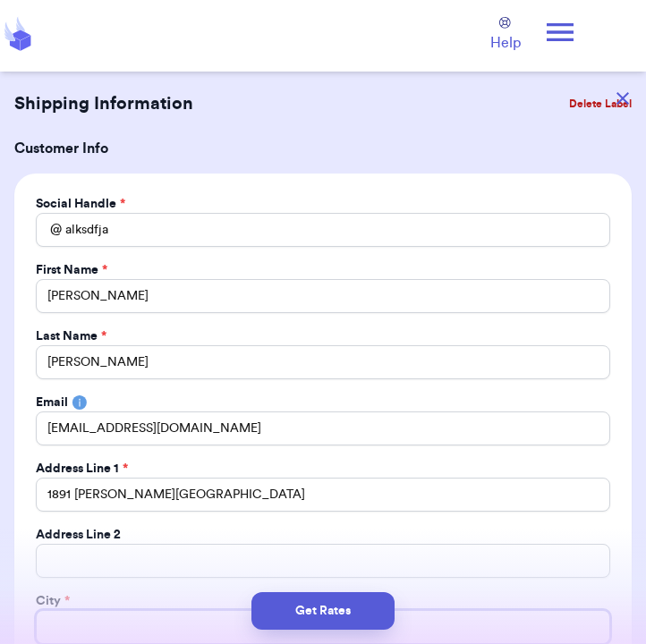 This screenshot has width=646, height=644. I want to click on button: Delete Label, so click(600, 103).